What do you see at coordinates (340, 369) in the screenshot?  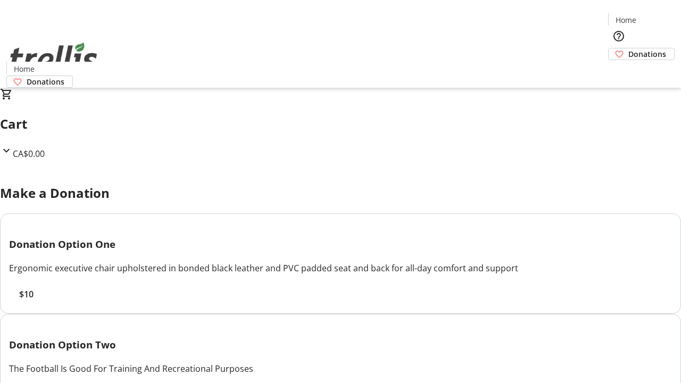 I see `div: The Football Is Good For Training And Recreational Purposes` at bounding box center [340, 369].